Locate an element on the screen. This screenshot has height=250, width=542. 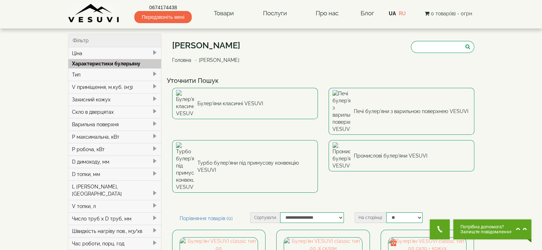
span: Потрібна допомога? is located at coordinates (486, 227).